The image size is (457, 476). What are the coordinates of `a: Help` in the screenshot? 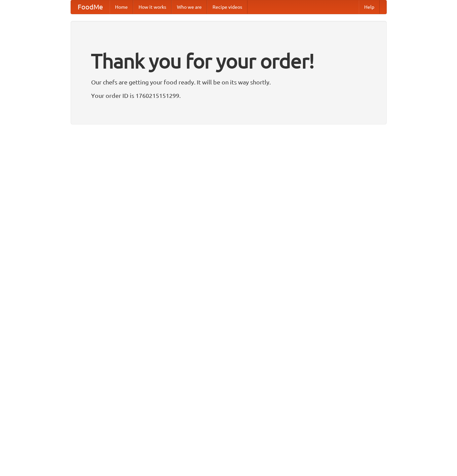 It's located at (369, 7).